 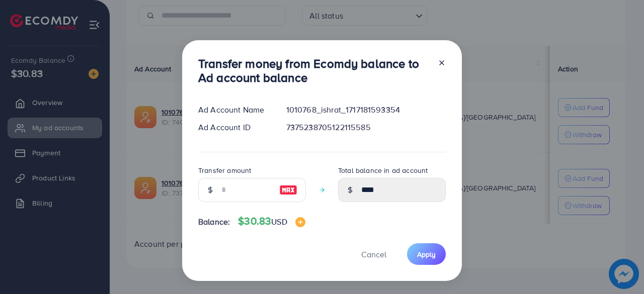 I want to click on span: Balance:, so click(x=214, y=221).